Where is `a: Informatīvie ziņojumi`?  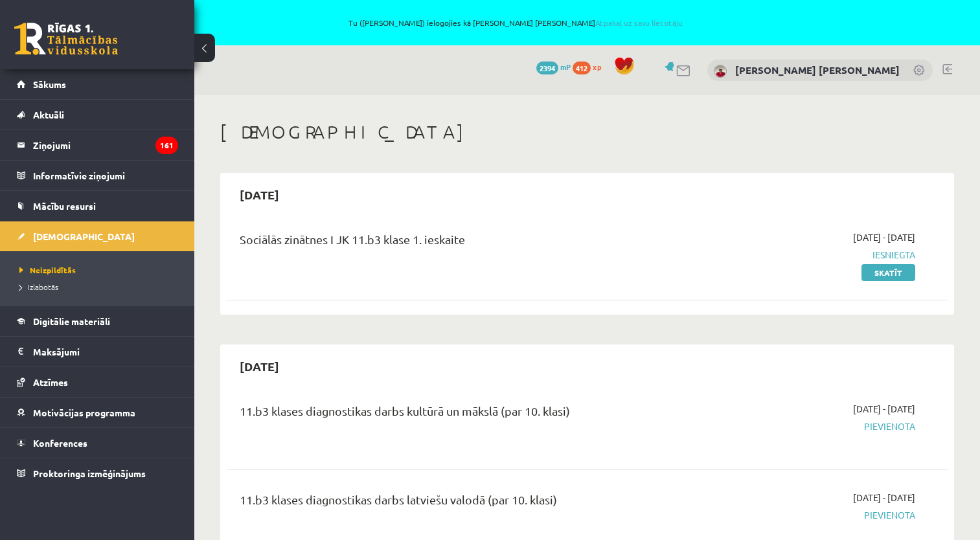
a: Informatīvie ziņojumi is located at coordinates (97, 176).